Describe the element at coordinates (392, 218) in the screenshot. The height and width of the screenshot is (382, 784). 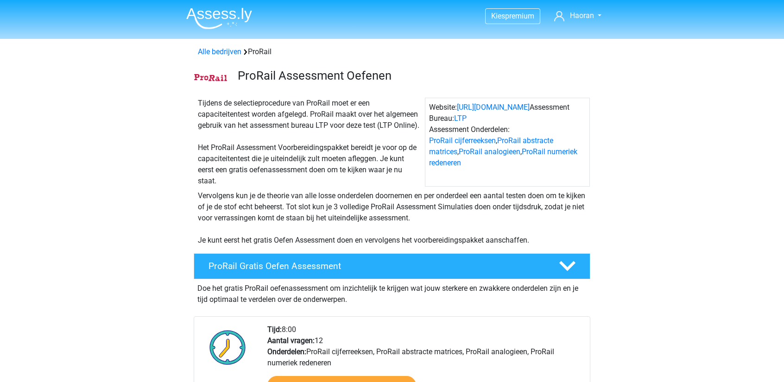
I see `div: Vervolgens kun je de theorie van alle losse onderdelen doornemen en per onderdeel een aantal test...` at that location.